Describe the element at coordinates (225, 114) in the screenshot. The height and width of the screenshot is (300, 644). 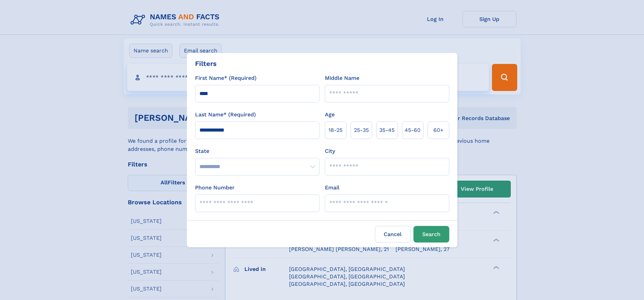
I see `label: Last Name* (Required)` at that location.